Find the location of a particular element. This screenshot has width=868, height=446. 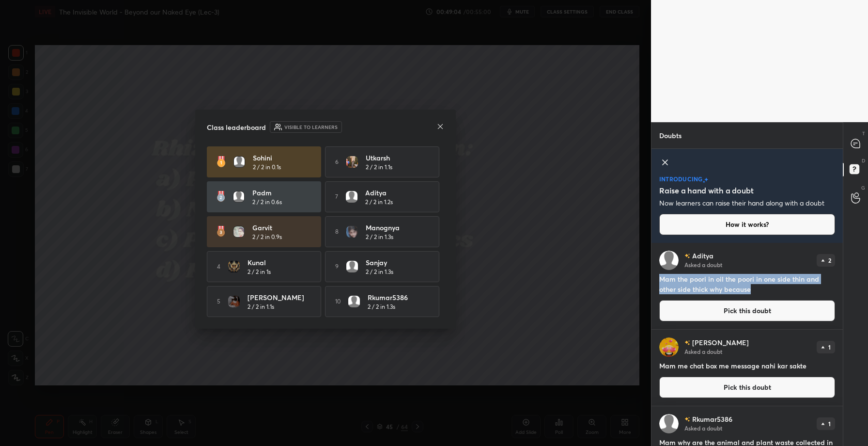

img: rank-3.169bc593.svg is located at coordinates (221, 232).